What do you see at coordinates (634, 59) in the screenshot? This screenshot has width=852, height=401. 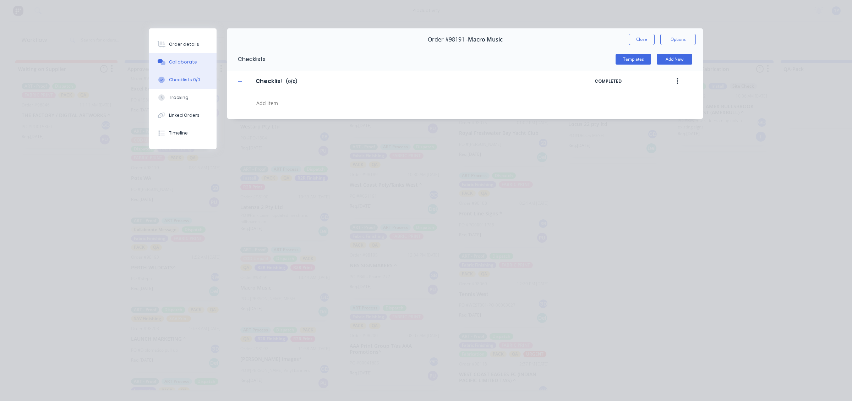 I see `button: Templates` at bounding box center [634, 59].